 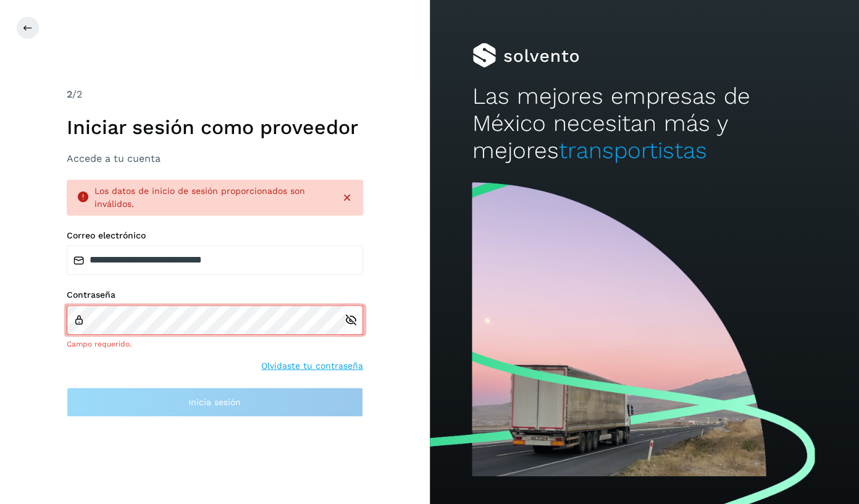 I want to click on label: Correo electrónico, so click(x=215, y=236).